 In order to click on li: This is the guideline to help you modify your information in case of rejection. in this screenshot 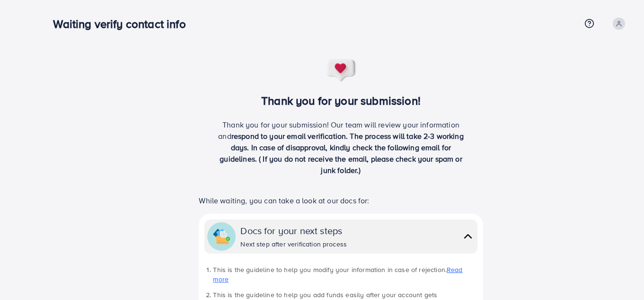, I will do `click(345, 274)`.